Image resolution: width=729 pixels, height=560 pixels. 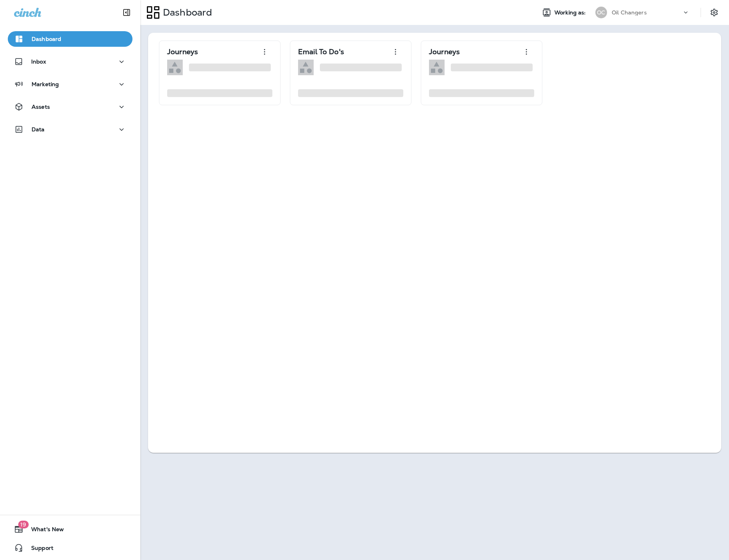 What do you see at coordinates (23, 525) in the screenshot?
I see `span: 19` at bounding box center [23, 525].